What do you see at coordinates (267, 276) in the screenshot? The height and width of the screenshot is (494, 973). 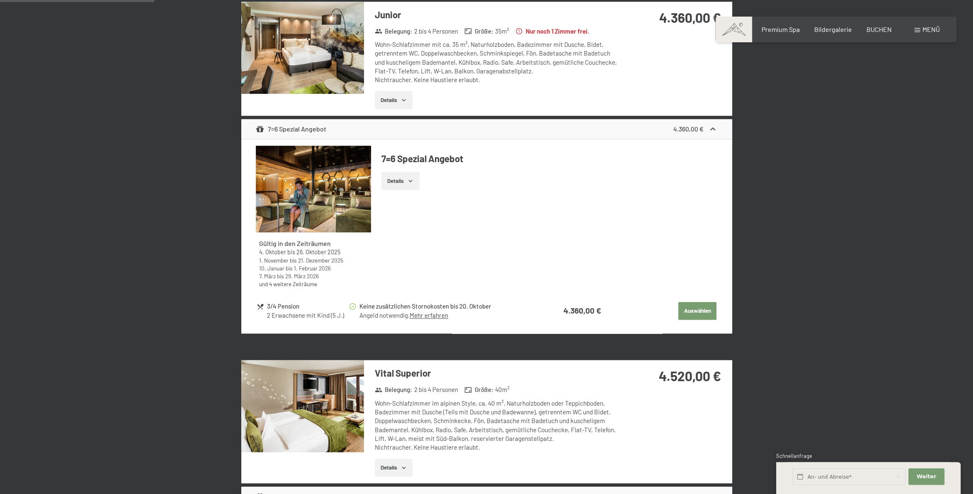 I see `time: 07.03.2026` at bounding box center [267, 276].